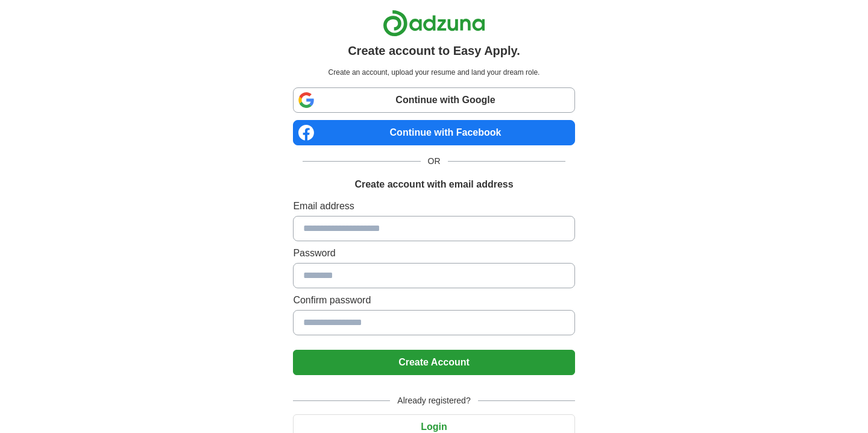  Describe the element at coordinates (434, 363) in the screenshot. I see `button: Create Account` at that location.